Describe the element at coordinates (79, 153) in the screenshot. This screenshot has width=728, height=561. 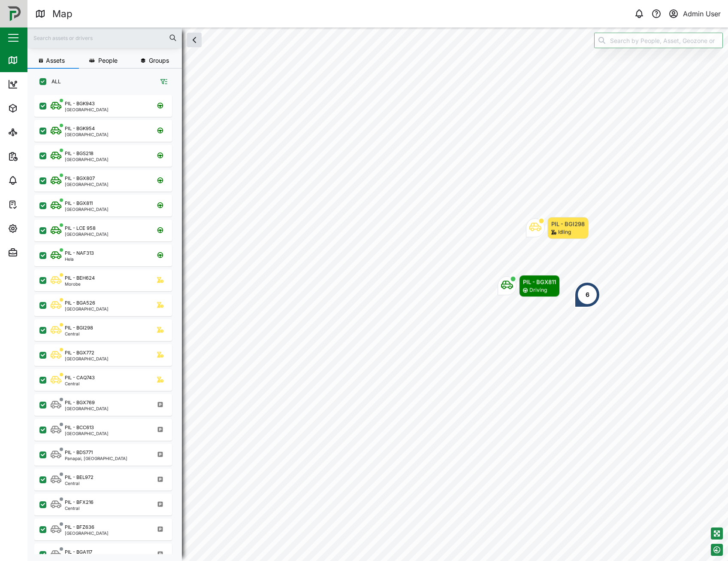
I see `div: PIL - BGS218` at that location.